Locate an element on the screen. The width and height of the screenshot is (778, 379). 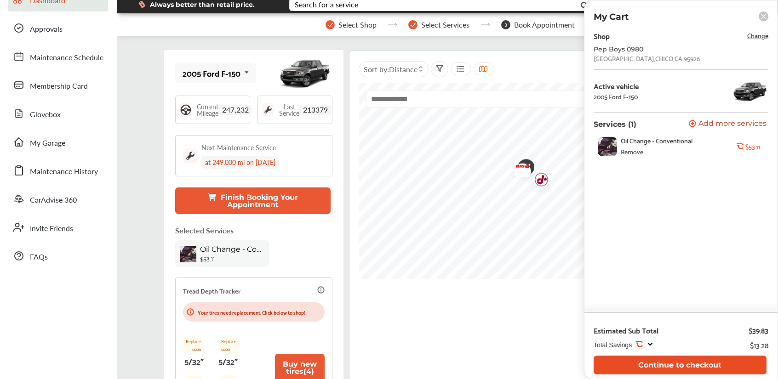
img: steering_logo is located at coordinates (186, 110).